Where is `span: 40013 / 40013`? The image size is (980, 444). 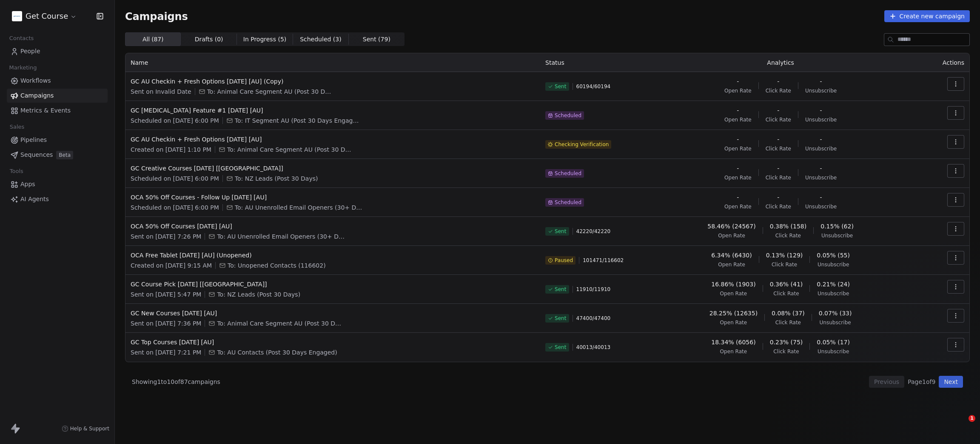
span: 40013 / 40013 is located at coordinates (594, 347).